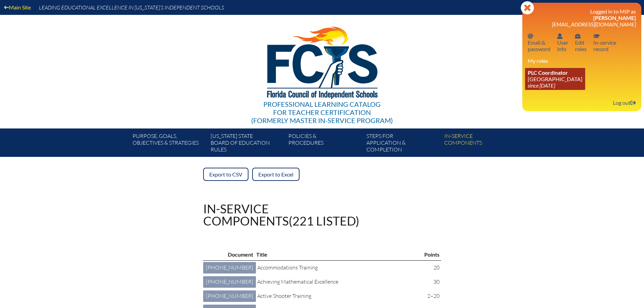 Image resolution: width=644 pixels, height=308 pixels. I want to click on a: Main Site, so click(17, 7).